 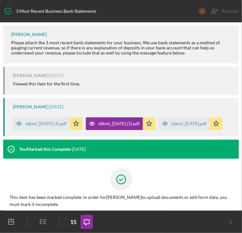 I want to click on div: Reassign, so click(x=230, y=11).